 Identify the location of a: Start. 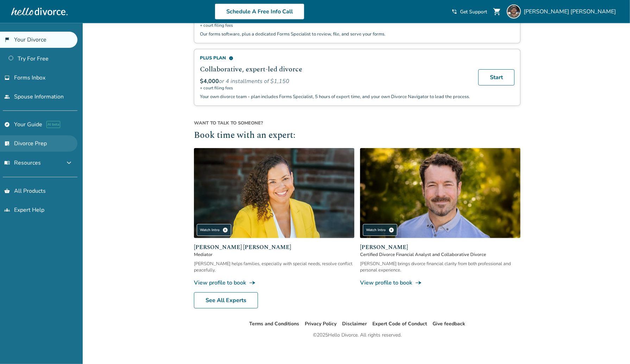
(496, 77).